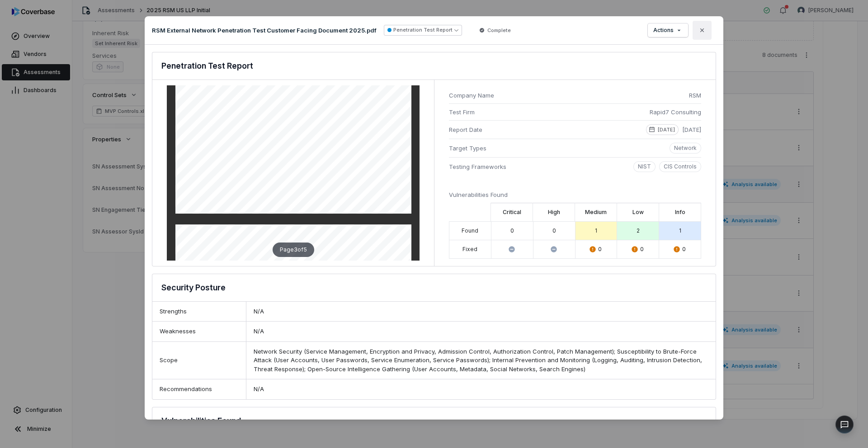  What do you see at coordinates (554, 212) in the screenshot?
I see `label: High` at bounding box center [554, 212].